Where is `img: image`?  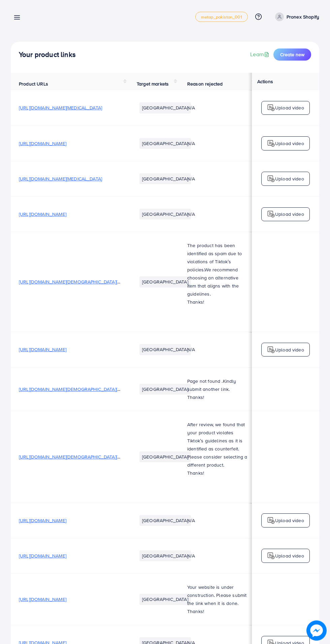
img: image is located at coordinates (316, 631).